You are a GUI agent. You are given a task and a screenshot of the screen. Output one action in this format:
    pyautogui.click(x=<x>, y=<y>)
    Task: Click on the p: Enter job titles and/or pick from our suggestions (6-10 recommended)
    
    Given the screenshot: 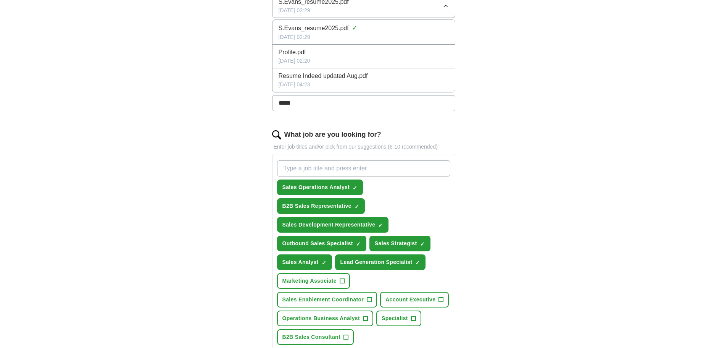 What is the action you would take?
    pyautogui.click(x=364, y=147)
    